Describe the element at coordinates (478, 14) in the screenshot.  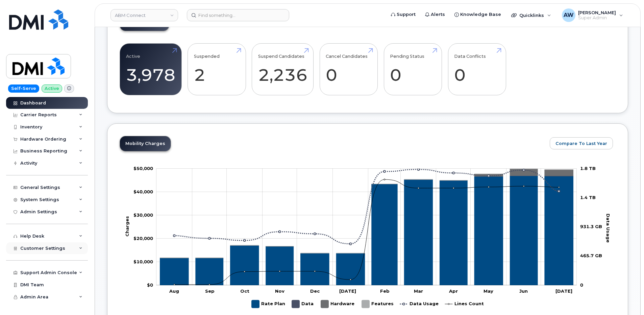
I see `a: Knowledge Base` at that location.